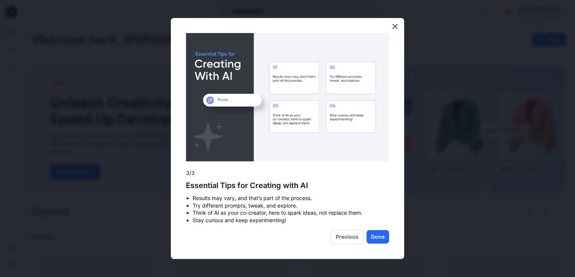 The width and height of the screenshot is (575, 277). What do you see at coordinates (394, 26) in the screenshot?
I see `button: Close` at bounding box center [394, 26].